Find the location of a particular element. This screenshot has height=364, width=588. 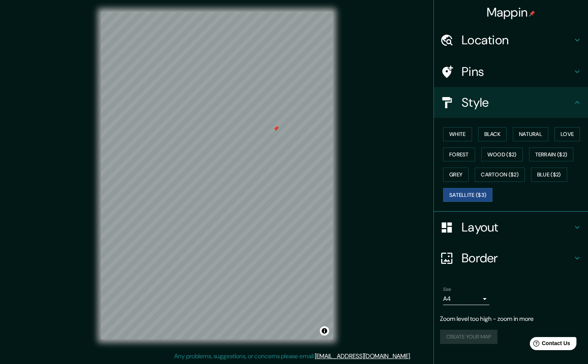

div: Style is located at coordinates (511, 103).